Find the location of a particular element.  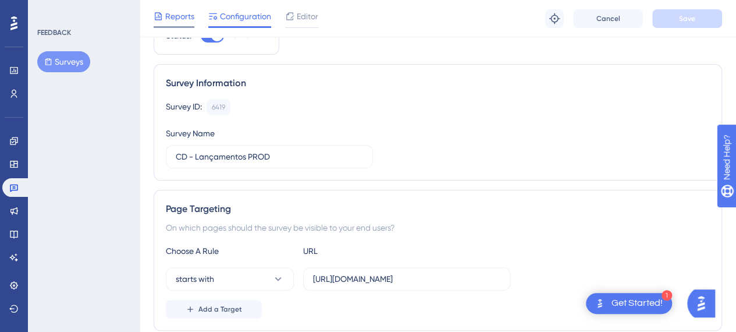

div: On which pages should the survey be visible to your end users? is located at coordinates (437, 227).